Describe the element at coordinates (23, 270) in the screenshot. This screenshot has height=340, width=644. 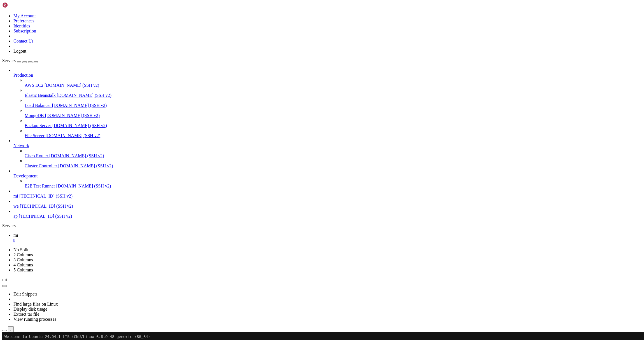
I see `a: 5 Columns` at that location.